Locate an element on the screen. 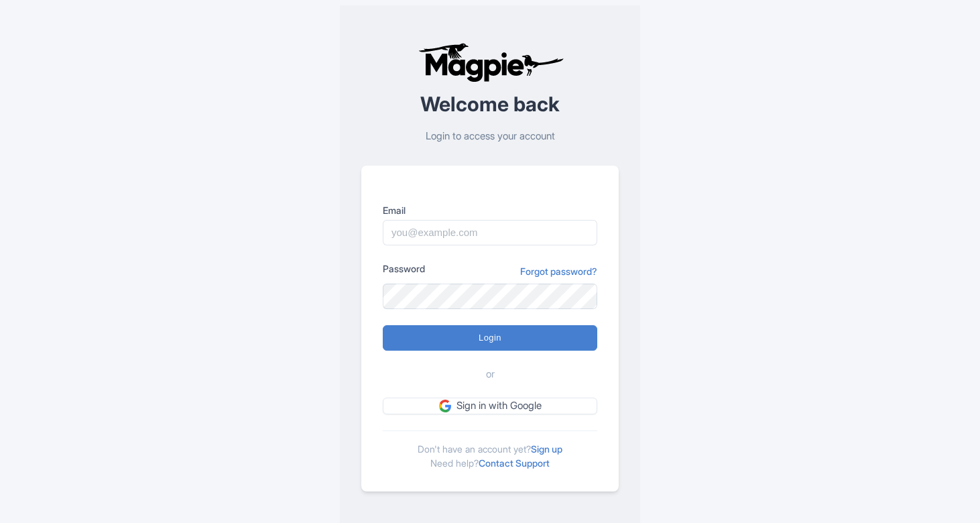  a: Sign in with Google is located at coordinates (490, 406).